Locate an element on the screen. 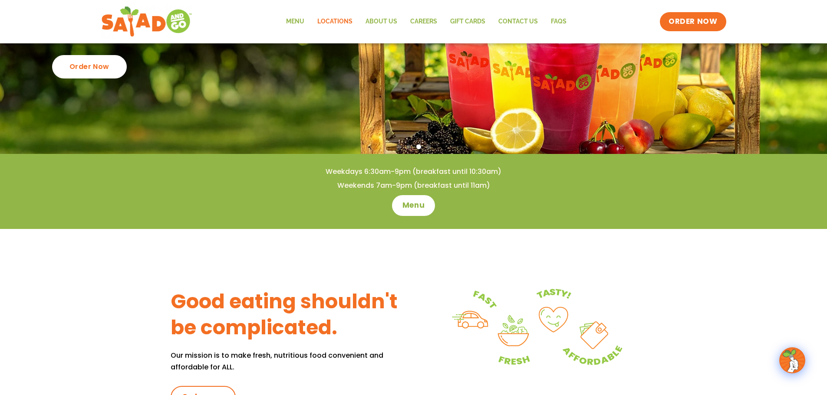 The image size is (827, 395). span: ORDER NOW is located at coordinates (693, 22).